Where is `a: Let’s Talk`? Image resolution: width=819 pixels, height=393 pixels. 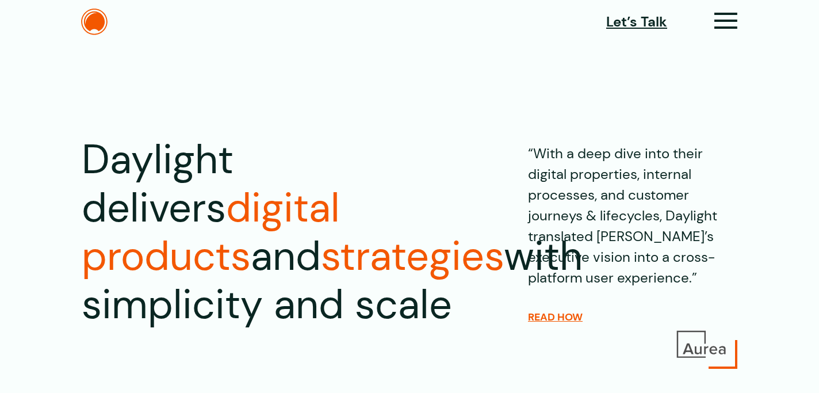
a: Let’s Talk is located at coordinates (637, 22).